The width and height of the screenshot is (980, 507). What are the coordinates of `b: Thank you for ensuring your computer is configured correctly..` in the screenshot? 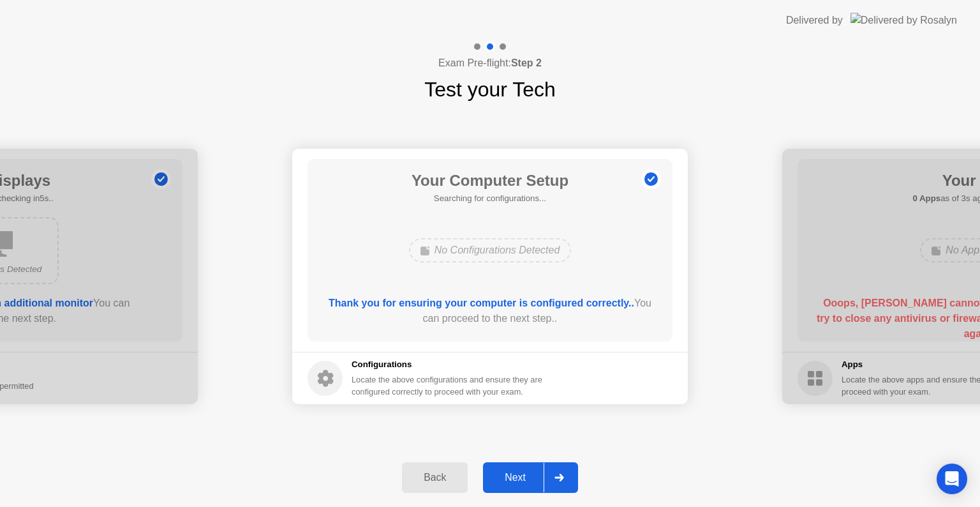 It's located at (481, 302).